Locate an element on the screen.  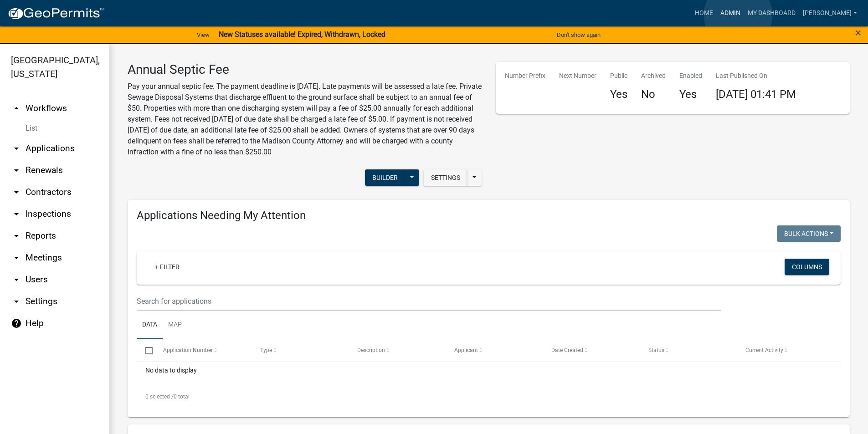
span: Current Activity is located at coordinates (764, 351).